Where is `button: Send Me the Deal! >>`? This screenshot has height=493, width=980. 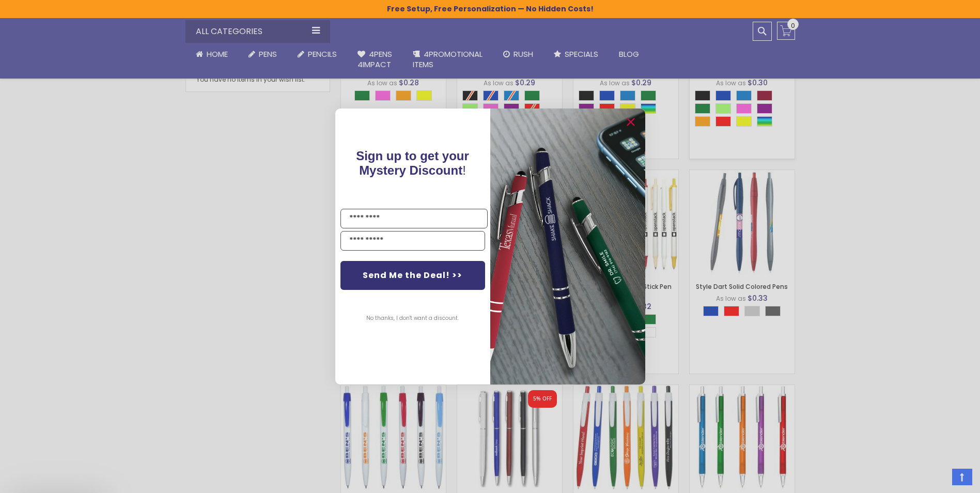 button: Send Me the Deal! >> is located at coordinates (413, 275).